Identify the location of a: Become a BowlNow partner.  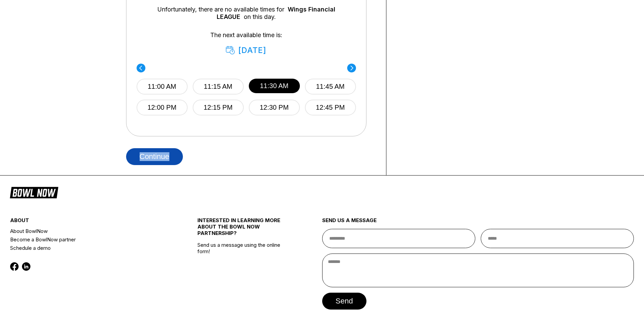
(88, 239).